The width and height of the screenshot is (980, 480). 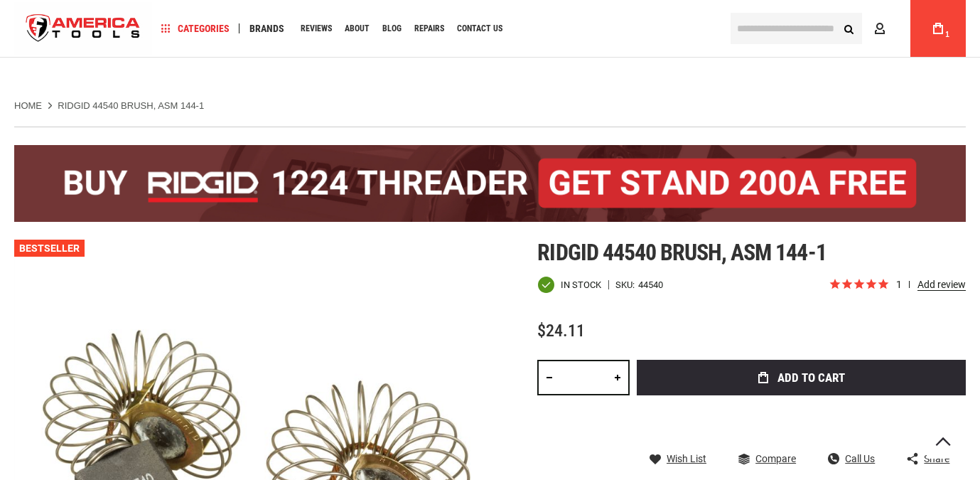 I want to click on a: About, so click(x=357, y=29).